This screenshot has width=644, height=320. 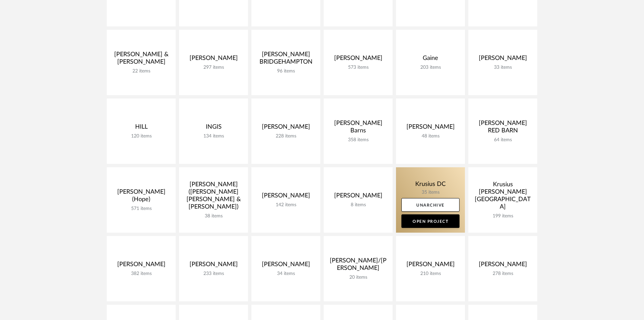 I want to click on div: 228 items, so click(x=286, y=136).